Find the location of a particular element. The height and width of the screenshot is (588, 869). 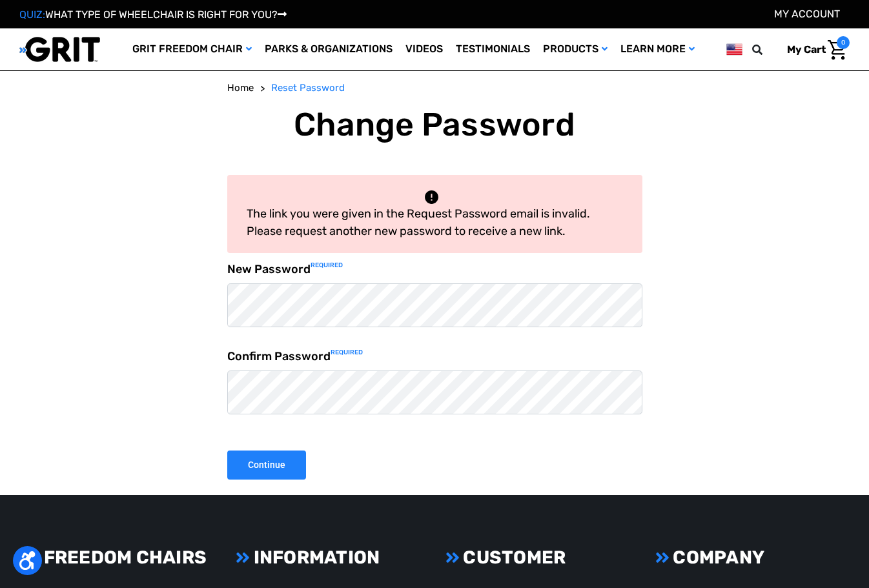

a: Learn More is located at coordinates (656, 49).